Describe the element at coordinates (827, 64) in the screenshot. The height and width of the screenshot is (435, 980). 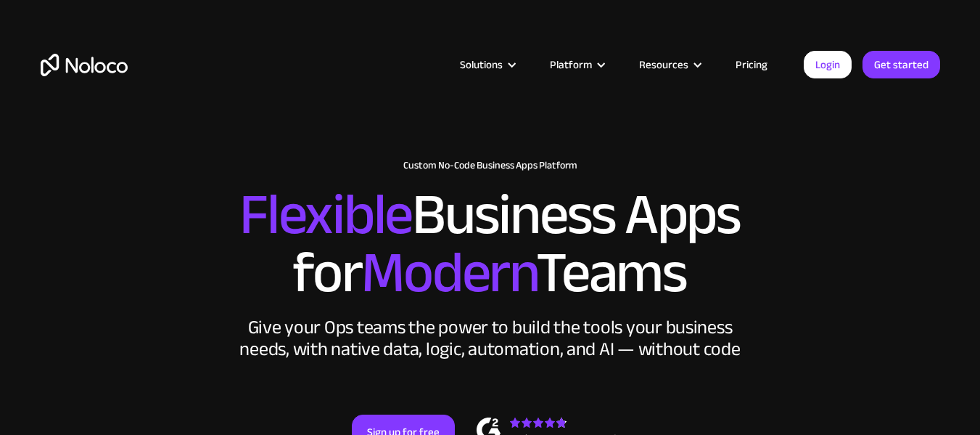
I see `a: Login` at that location.